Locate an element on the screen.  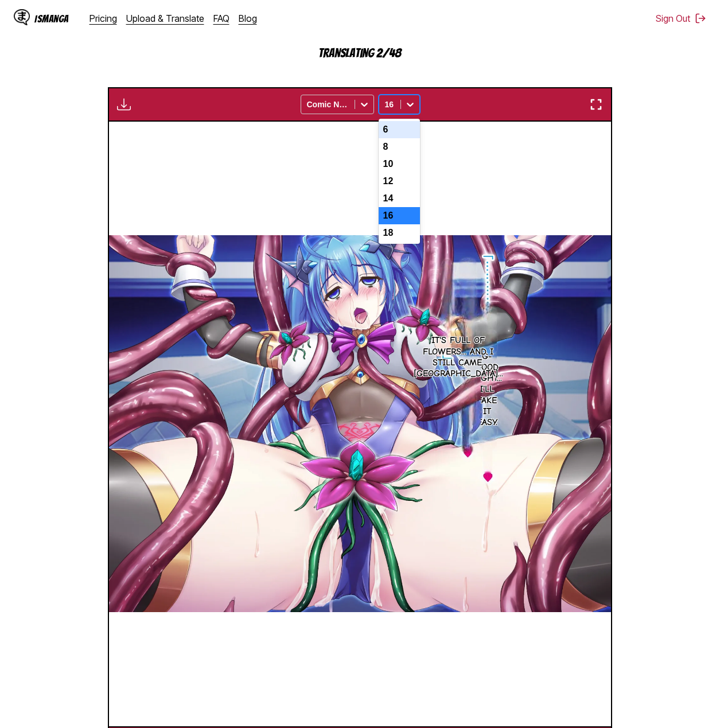
button: Sign Out is located at coordinates (681, 18).